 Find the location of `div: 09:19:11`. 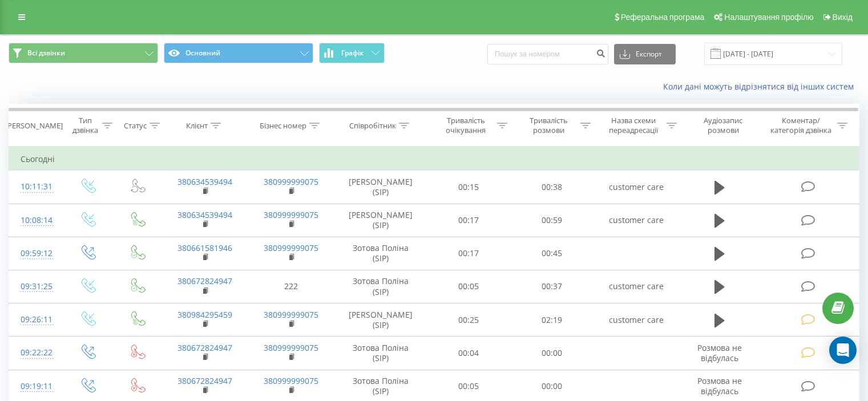

div: 09:19:11 is located at coordinates (35, 386).